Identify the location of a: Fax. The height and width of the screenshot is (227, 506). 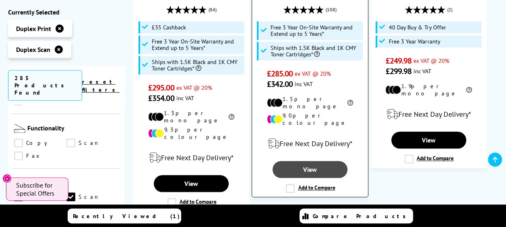
(40, 156).